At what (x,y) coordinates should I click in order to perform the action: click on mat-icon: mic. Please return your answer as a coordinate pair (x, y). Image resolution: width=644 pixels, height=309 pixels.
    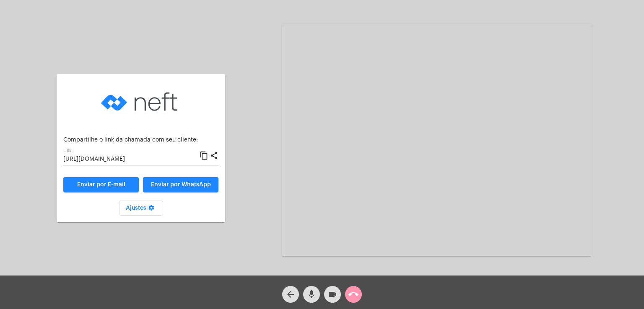
    Looking at the image, I should click on (312, 294).